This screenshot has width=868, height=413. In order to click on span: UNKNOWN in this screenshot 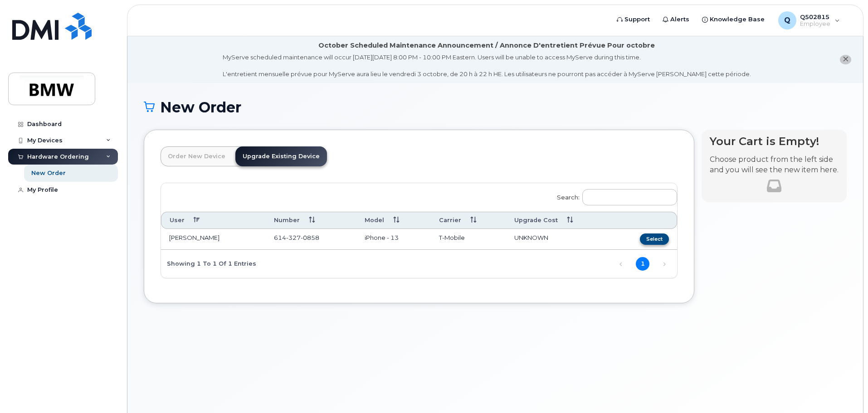, I will do `click(530, 237)`.